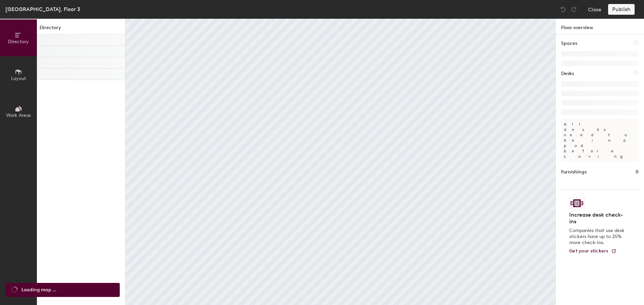  What do you see at coordinates (18, 41) in the screenshot?
I see `span: Directory` at bounding box center [18, 41].